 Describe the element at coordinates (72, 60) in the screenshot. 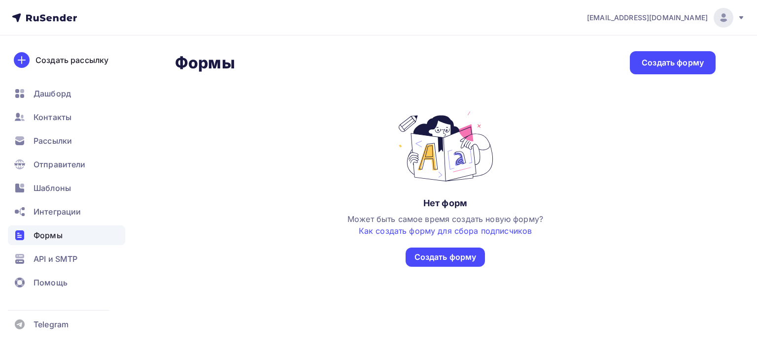

I see `div: Создать рассылку` at that location.